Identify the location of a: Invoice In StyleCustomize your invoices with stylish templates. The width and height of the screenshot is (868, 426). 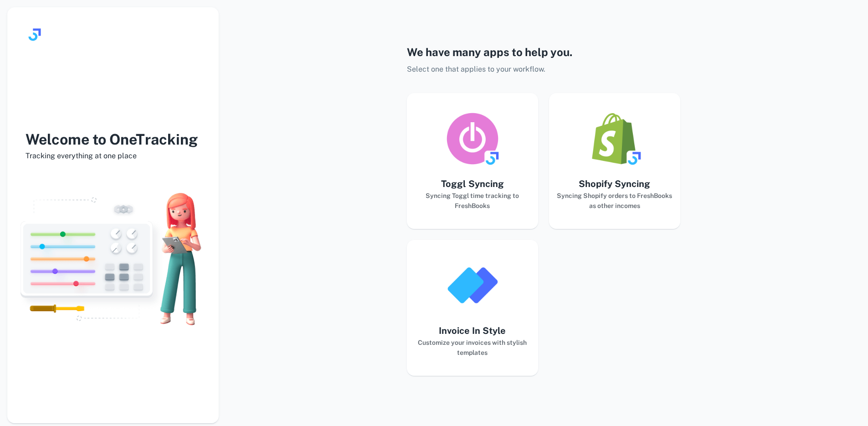
(472, 307).